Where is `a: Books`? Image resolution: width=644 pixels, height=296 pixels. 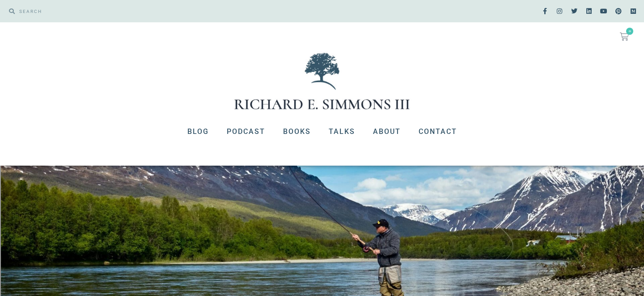
a: Books is located at coordinates (297, 132).